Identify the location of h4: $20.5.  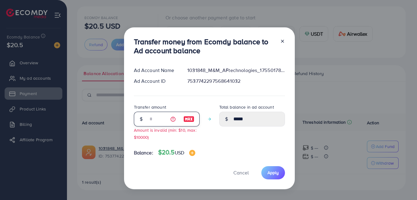
(177, 152).